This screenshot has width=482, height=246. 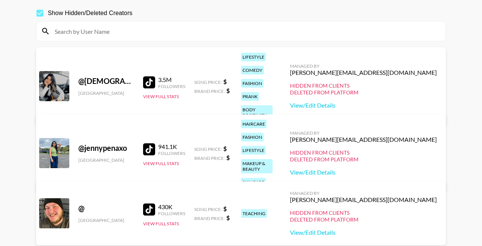 I want to click on span: Show Hidden/Deleted Creators, so click(x=90, y=13).